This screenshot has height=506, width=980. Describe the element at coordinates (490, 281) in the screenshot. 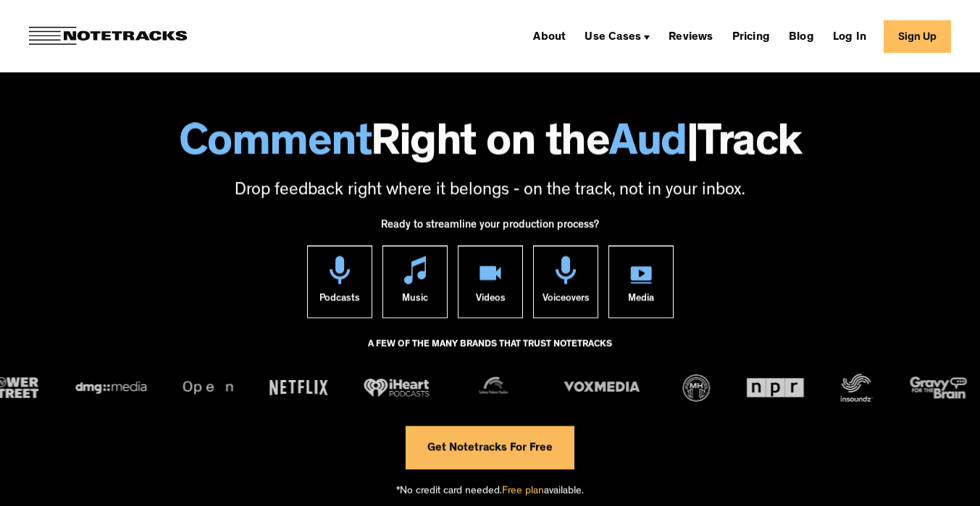

I see `a: Videos` at that location.